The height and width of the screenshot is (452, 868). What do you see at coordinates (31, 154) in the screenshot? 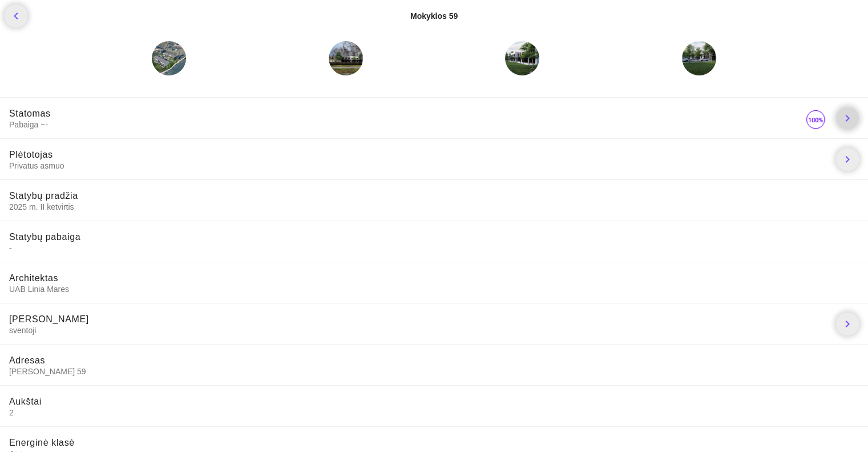
I see `span: Plėtotojas` at bounding box center [31, 154].